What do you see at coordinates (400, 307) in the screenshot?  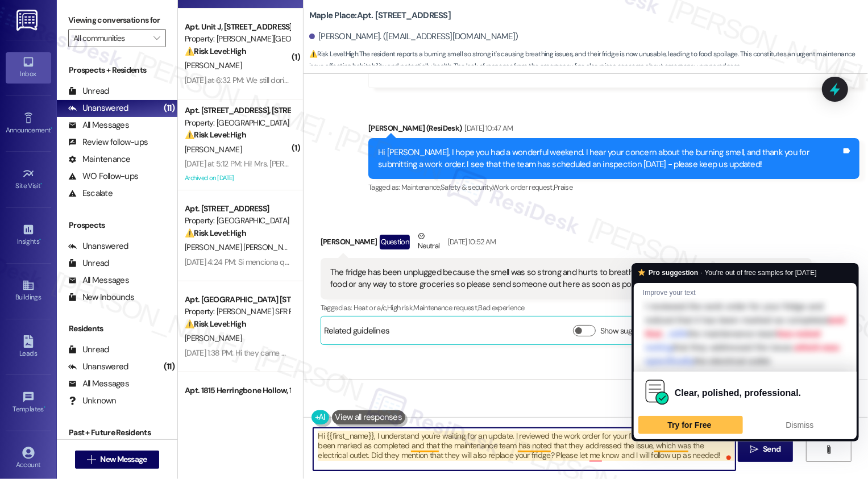 I see `span: High risk ,` at bounding box center [400, 307].